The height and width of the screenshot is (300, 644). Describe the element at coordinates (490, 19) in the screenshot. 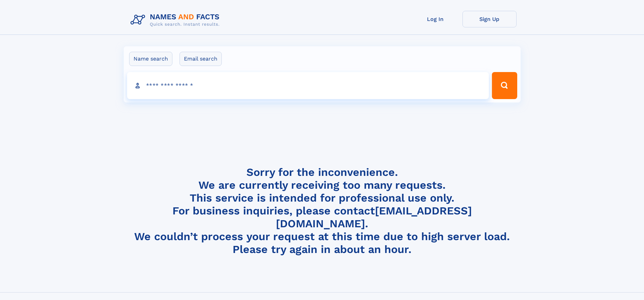

I see `a: Sign Up` at that location.